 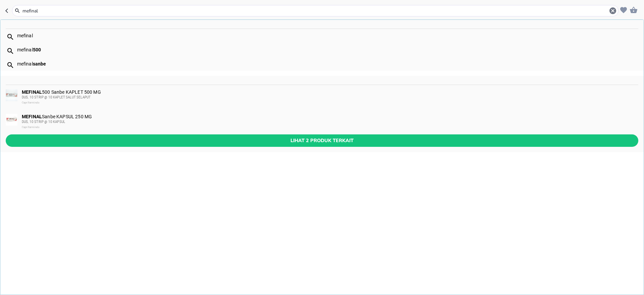 I want to click on b: sanbe, so click(x=40, y=64).